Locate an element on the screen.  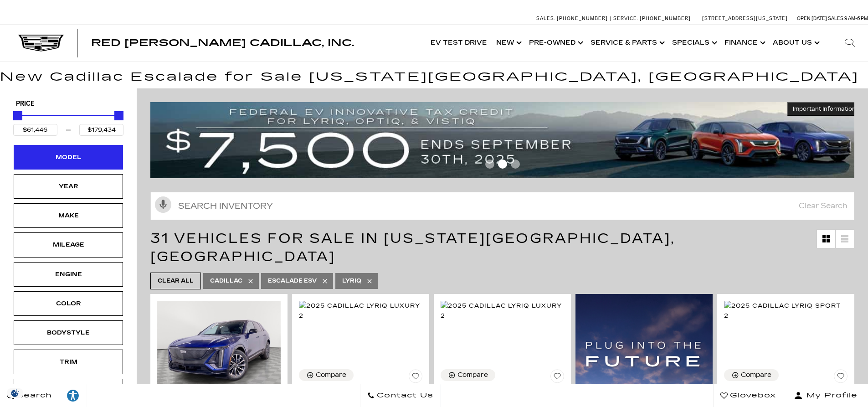
img: Opt-Out Icon is located at coordinates (15, 393).